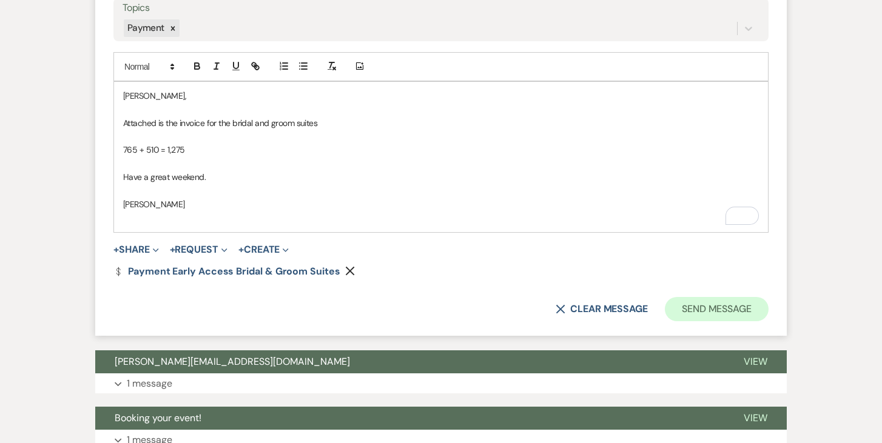 Image resolution: width=882 pixels, height=443 pixels. What do you see at coordinates (716, 309) in the screenshot?
I see `button: Send Message` at bounding box center [716, 309].